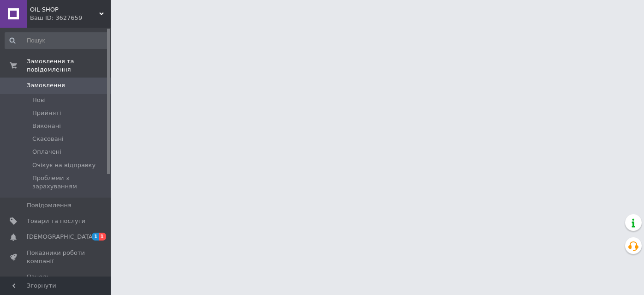 Image resolution: width=644 pixels, height=295 pixels. Describe the element at coordinates (70, 18) in the screenshot. I see `div: Ваш ID: 3627659` at that location.